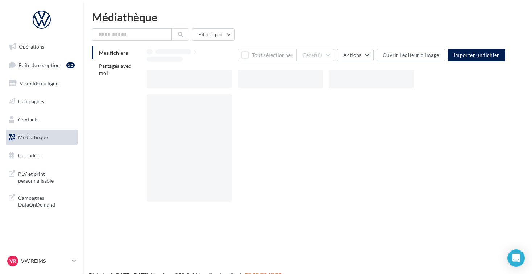 Image resolution: width=532 pixels, height=274 pixels. What do you see at coordinates (13, 261) in the screenshot?
I see `span: VR` at bounding box center [13, 261].